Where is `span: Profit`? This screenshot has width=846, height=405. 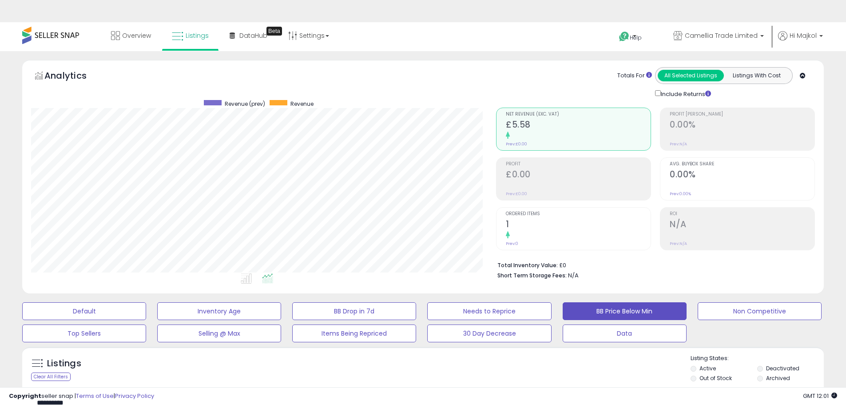
span: Profit is located at coordinates (578, 164).